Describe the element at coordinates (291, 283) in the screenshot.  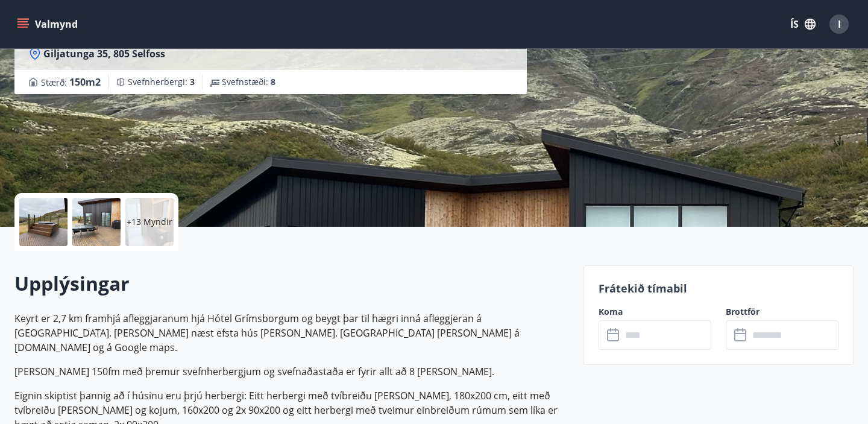
I see `h2: Upplýsingar` at that location.